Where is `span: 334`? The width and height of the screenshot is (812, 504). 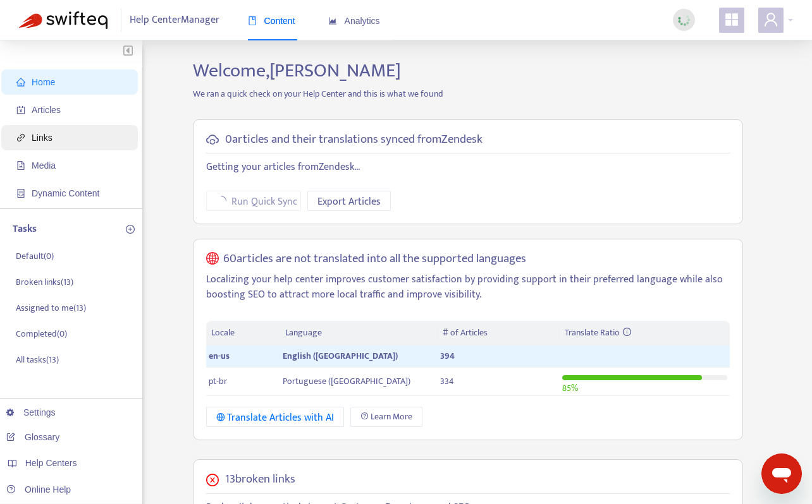 span: 334 is located at coordinates (447, 381).